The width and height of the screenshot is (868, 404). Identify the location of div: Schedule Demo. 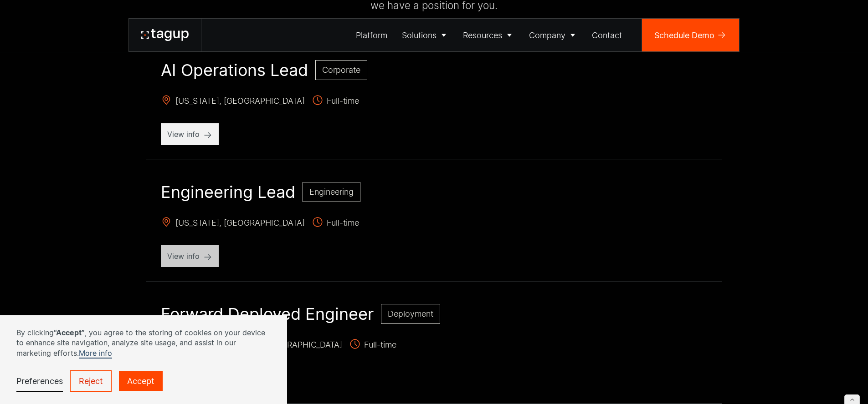
(684, 35).